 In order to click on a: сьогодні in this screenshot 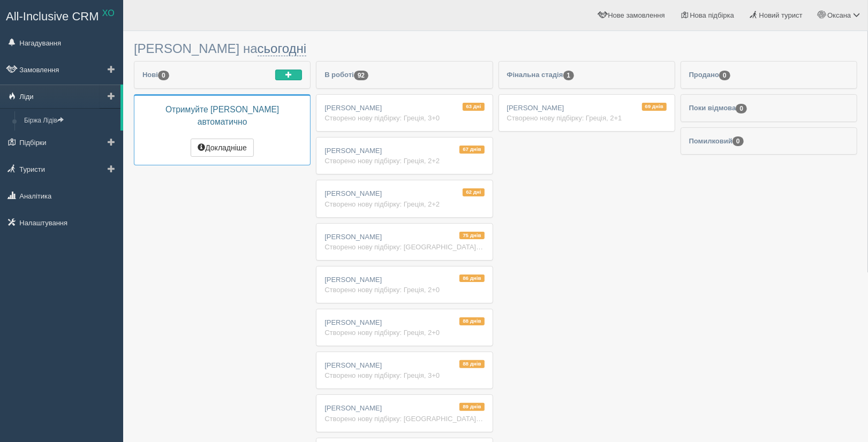, I will do `click(282, 49)`.